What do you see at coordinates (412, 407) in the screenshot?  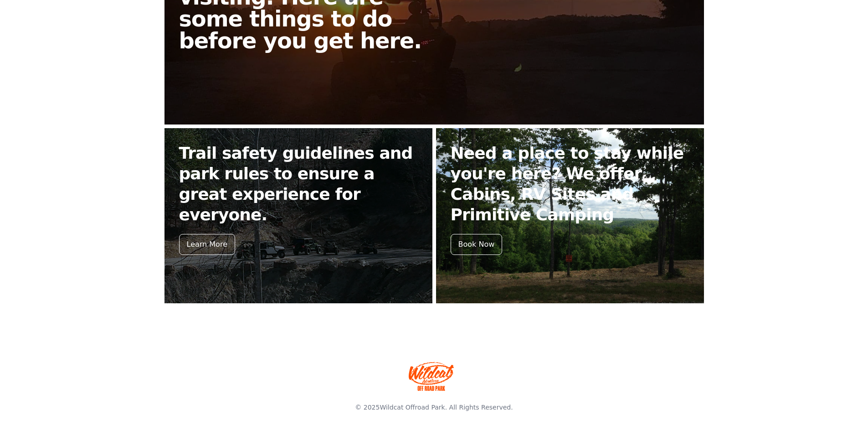 I see `a: Wildcat Offroad Park` at bounding box center [412, 407].